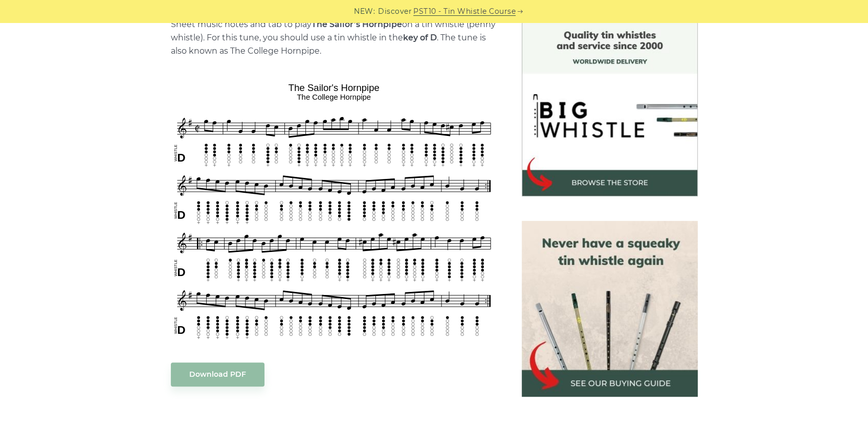 The height and width of the screenshot is (433, 868). What do you see at coordinates (357, 24) in the screenshot?
I see `strong: The Sailor’s Hornpipe` at bounding box center [357, 24].